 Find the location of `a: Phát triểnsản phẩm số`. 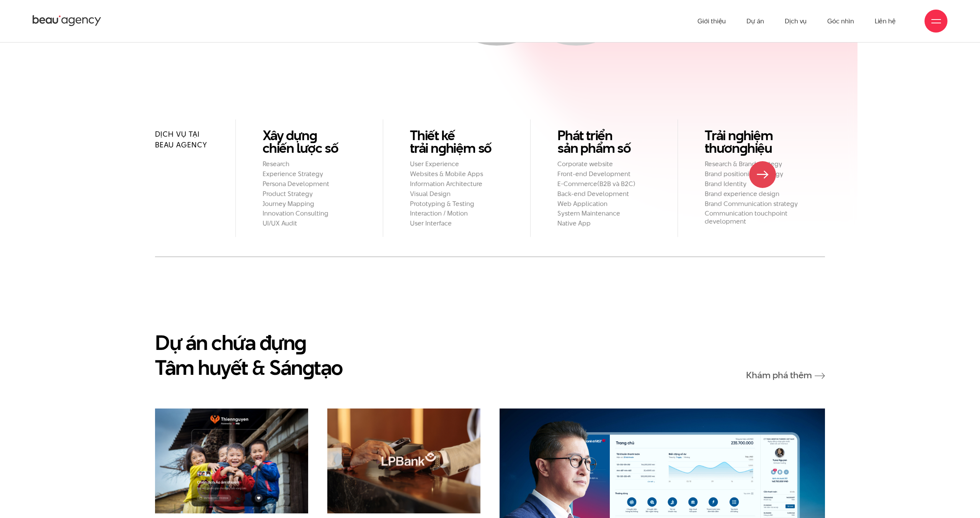

a: Phát triểnsản phẩm số is located at coordinates (604, 142).